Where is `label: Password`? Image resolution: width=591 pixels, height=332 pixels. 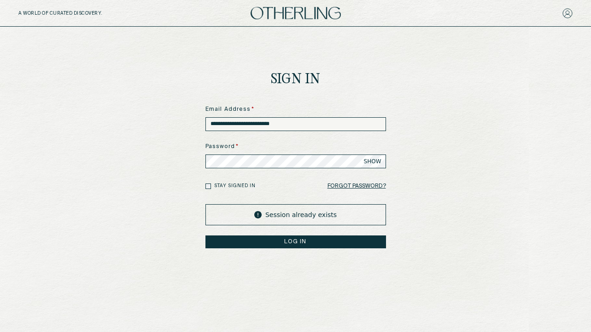
label: Password is located at coordinates (296, 147).